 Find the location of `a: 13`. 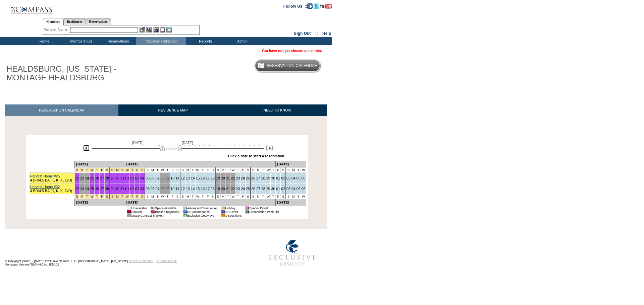

a: 13 is located at coordinates (188, 189).